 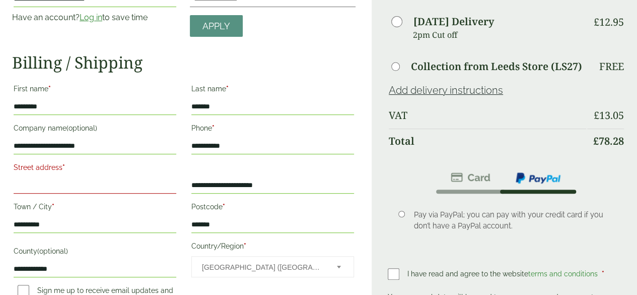 I want to click on a: terms and conditions, so click(x=563, y=273).